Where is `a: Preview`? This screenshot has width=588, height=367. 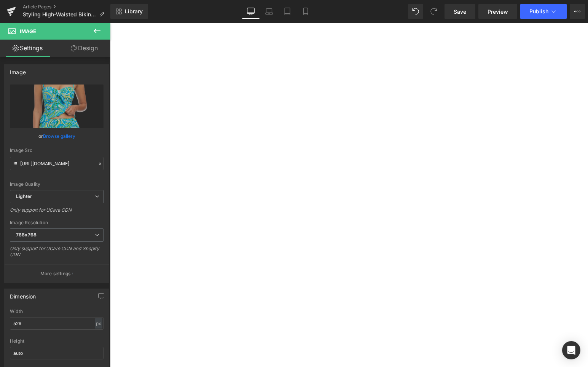 a: Preview is located at coordinates (498, 11).